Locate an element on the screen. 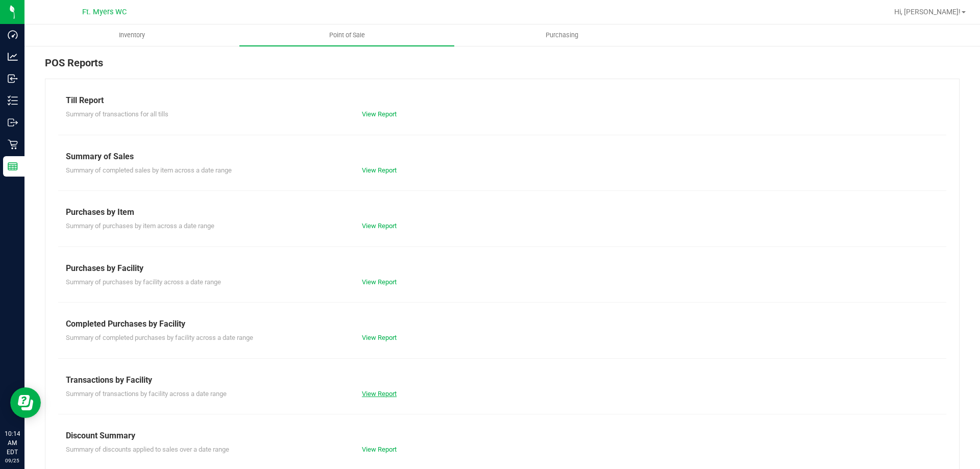  span: Summary of purchases by item across a date range is located at coordinates (140, 225).